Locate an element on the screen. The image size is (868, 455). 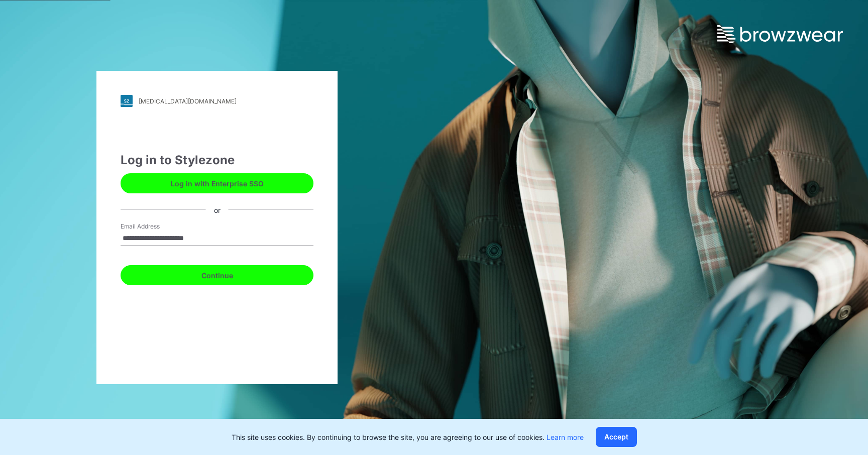
p: This site uses cookies. By continuing to browse the site, you are agreeing to our use of cookies. is located at coordinates (407, 437).